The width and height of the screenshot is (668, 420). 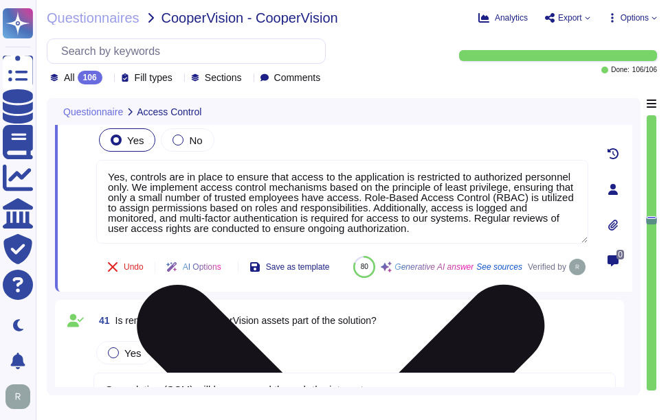 What do you see at coordinates (634, 18) in the screenshot?
I see `span: Options` at bounding box center [634, 18].